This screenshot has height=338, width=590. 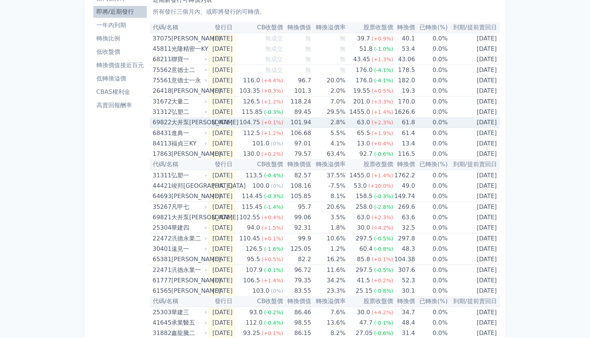 I want to click on div: 31672, so click(x=161, y=102).